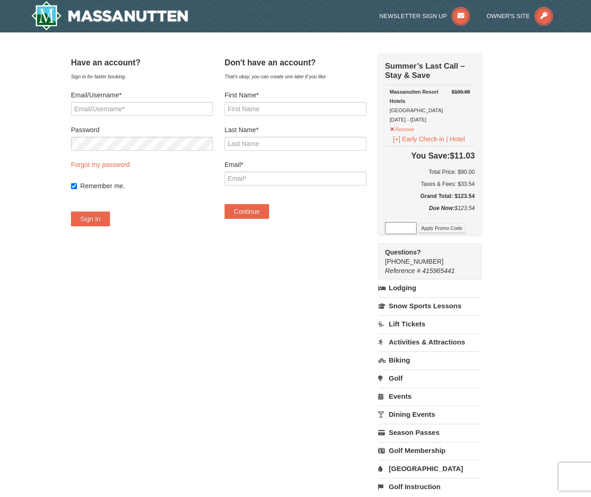  I want to click on label: First Name*, so click(295, 95).